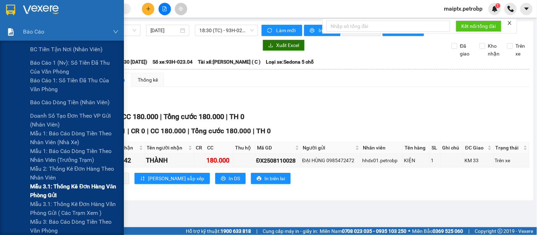 This screenshot has height=235, width=537. Describe the element at coordinates (220, 161) in the screenshot. I see `div: 180.000` at that location.